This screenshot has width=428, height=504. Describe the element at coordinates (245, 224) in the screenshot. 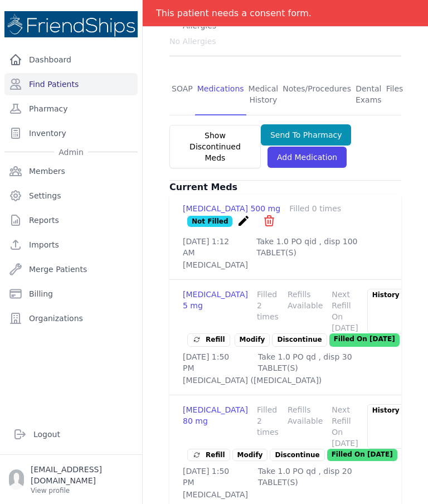

I see `a: create` at that location.